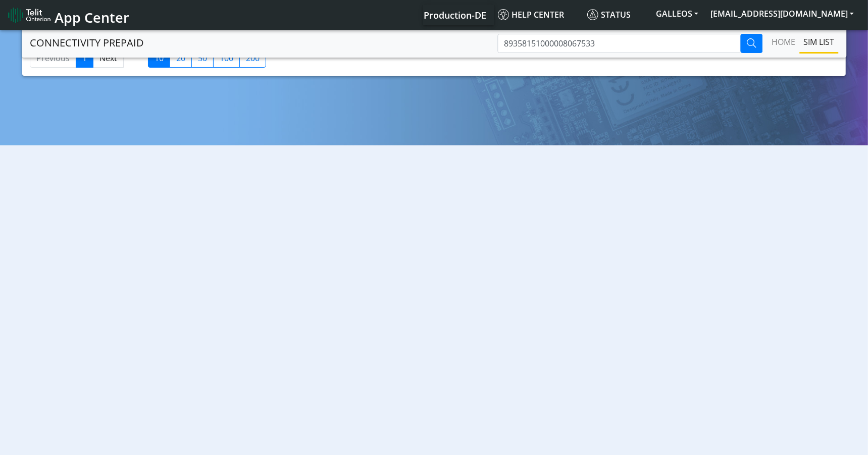 The height and width of the screenshot is (455, 868). What do you see at coordinates (454, 14) in the screenshot?
I see `a: Your current platform instance` at bounding box center [454, 14].